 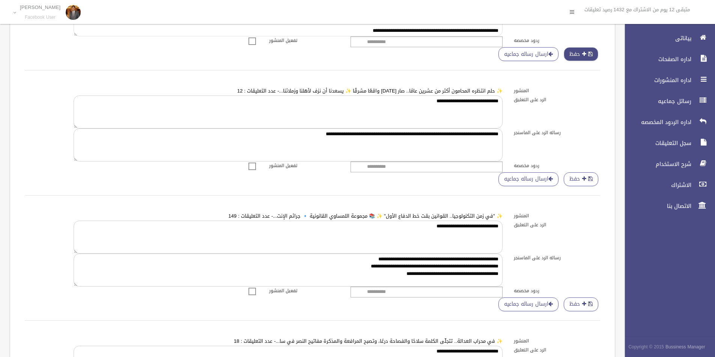 What do you see at coordinates (646, 347) in the screenshot?
I see `span: Copyright © 2015` at bounding box center [646, 347].